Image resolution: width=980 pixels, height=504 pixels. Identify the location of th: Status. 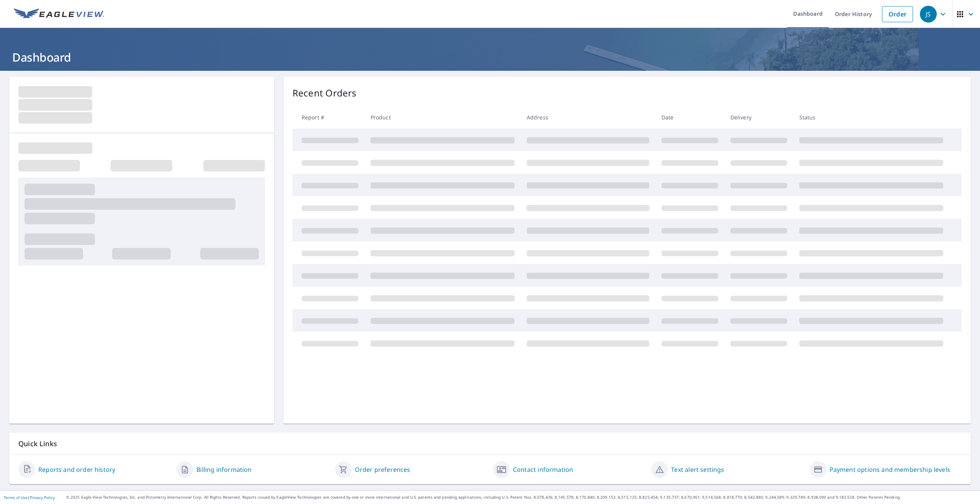
(871, 117).